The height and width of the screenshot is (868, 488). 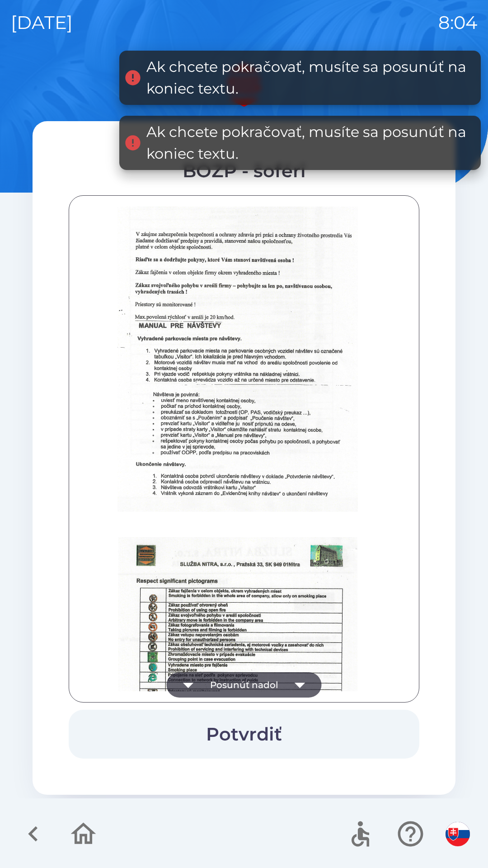 What do you see at coordinates (244, 685) in the screenshot?
I see `button: Posunúť nadol` at bounding box center [244, 685].